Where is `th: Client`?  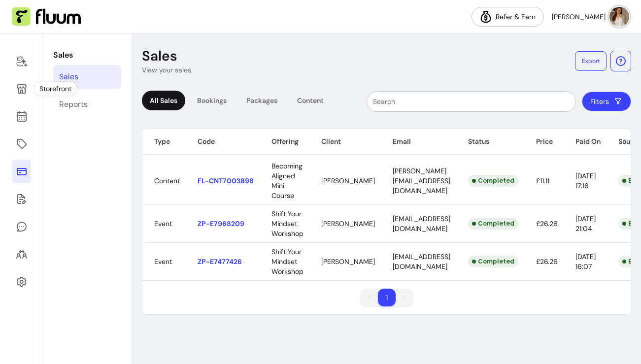 th: Client is located at coordinates (345, 141).